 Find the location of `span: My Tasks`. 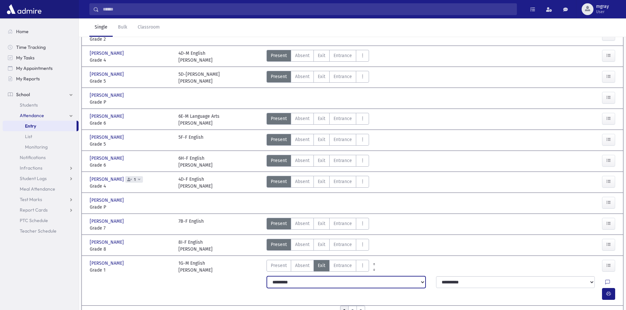

span: My Tasks is located at coordinates (25, 58).